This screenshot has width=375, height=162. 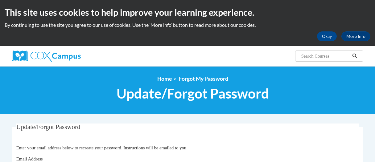 I want to click on a: Home, so click(x=164, y=79).